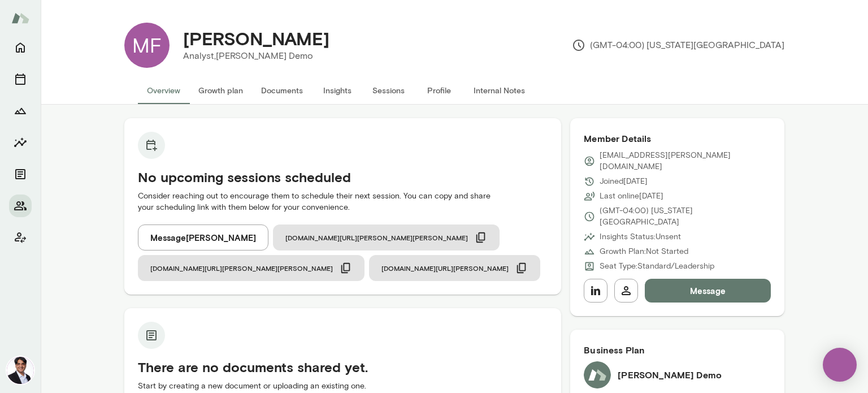 The height and width of the screenshot is (393, 868). I want to click on img: Raj Manghani, so click(20, 370).